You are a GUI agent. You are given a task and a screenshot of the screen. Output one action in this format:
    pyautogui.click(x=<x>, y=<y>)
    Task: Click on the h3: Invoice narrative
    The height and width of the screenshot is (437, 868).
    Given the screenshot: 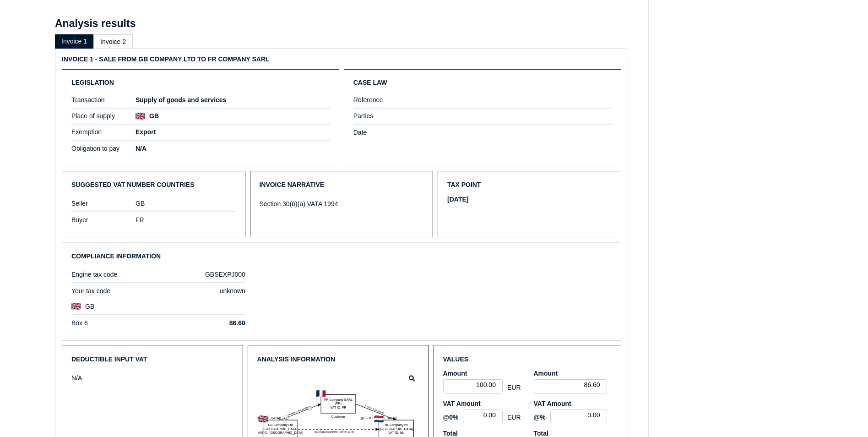 What is the action you would take?
    pyautogui.click(x=341, y=184)
    